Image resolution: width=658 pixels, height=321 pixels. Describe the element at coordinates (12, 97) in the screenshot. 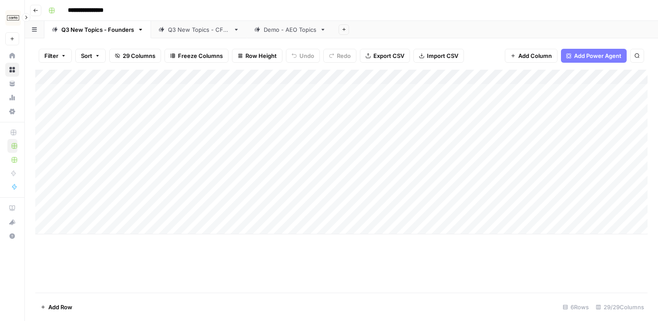

I see `a: Usage` at that location.